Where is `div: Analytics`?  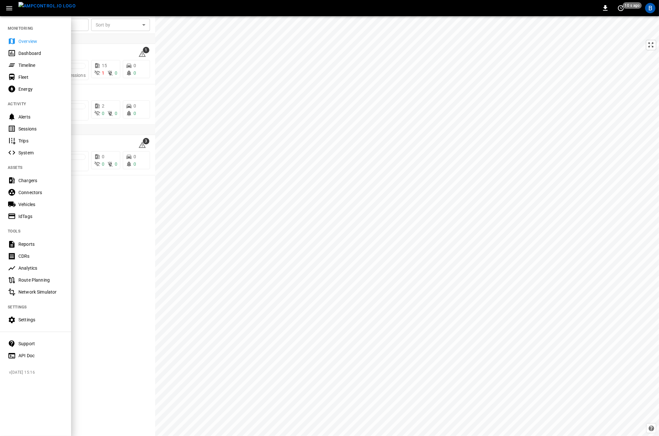
div: Analytics is located at coordinates (41, 268).